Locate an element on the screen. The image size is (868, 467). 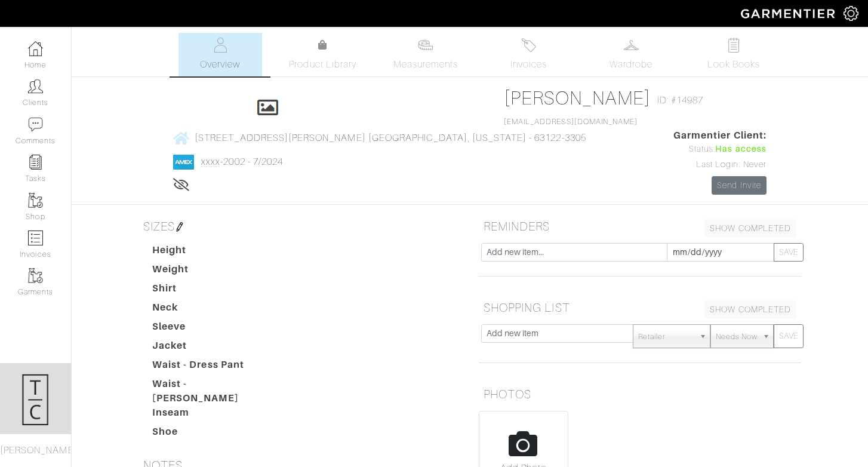
dt: Height is located at coordinates (211, 252).